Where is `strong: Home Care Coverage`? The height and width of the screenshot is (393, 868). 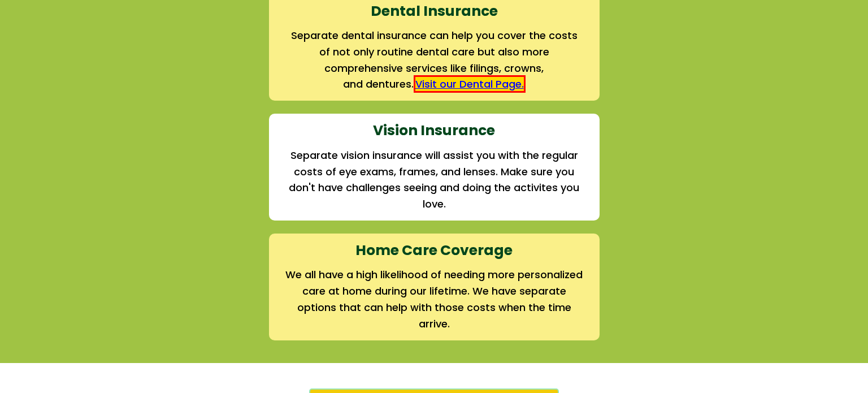
strong: Home Care Coverage is located at coordinates (434, 250).